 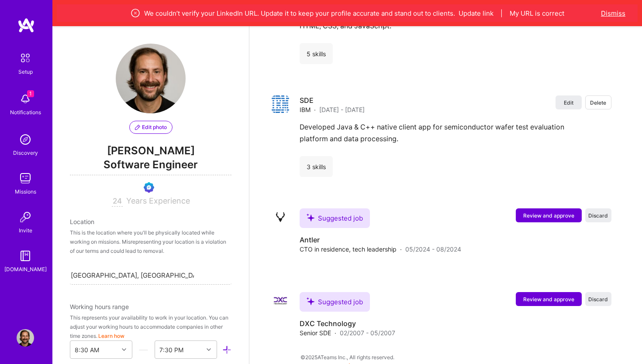 I want to click on h4: SDE, so click(x=332, y=100).